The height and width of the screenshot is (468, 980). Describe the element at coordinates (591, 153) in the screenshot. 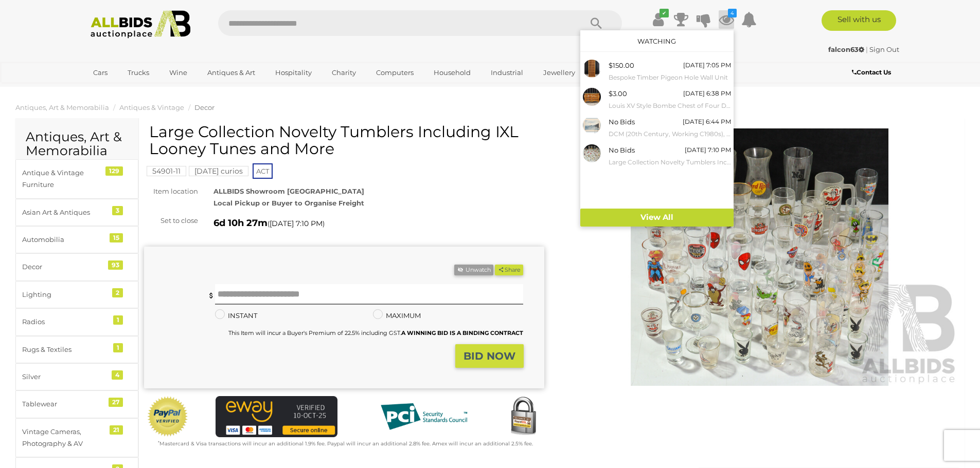

I see `img: 54901-11a.jpg` at that location.